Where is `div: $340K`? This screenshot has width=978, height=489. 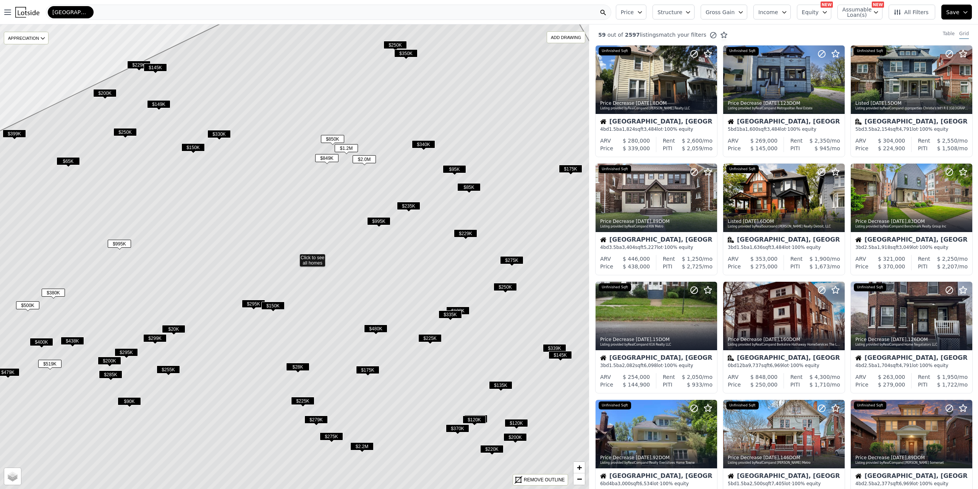 div: $340K is located at coordinates (423, 146).